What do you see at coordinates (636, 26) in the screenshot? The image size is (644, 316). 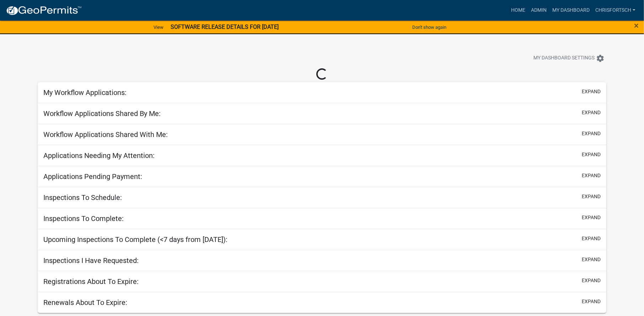 I see `button: Close` at bounding box center [636, 26].